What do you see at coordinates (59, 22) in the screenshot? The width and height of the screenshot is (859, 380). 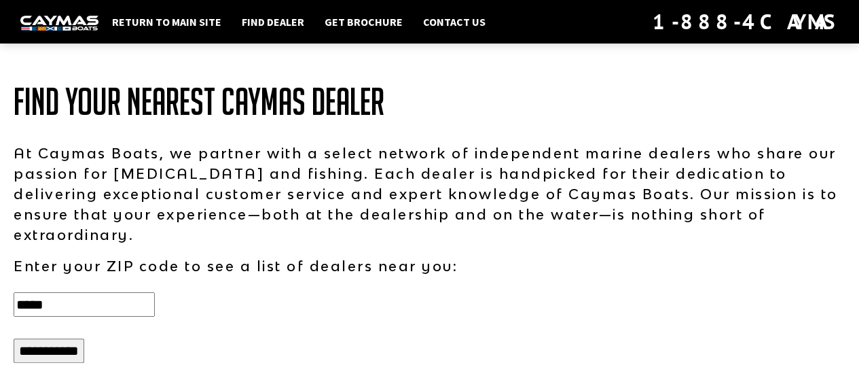 I see `img: white-logo-c9c8dbefe5ff5ceceb0f0178aa75bf4bb51f6bca0971e226c86eb53dfe498488.png` at bounding box center [59, 22].